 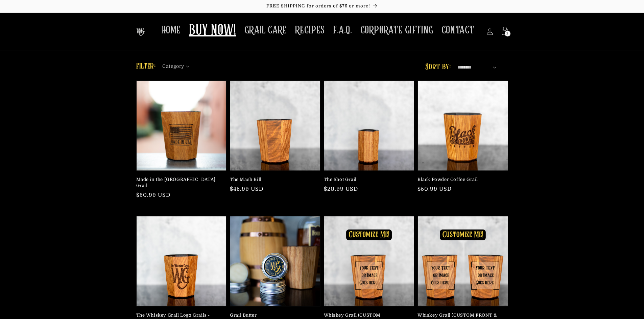 What do you see at coordinates (310, 30) in the screenshot?
I see `span: RECIPES` at bounding box center [310, 30].